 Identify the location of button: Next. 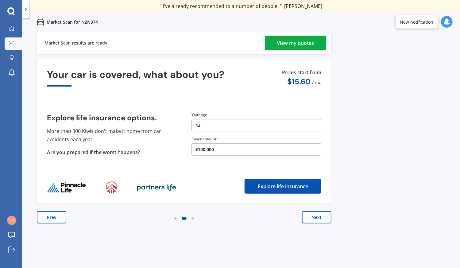
(316, 217).